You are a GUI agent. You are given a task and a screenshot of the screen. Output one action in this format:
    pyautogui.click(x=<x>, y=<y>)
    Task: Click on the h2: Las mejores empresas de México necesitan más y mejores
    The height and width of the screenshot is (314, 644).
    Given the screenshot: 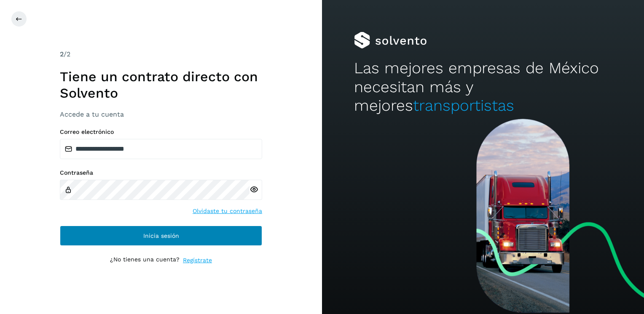 What is the action you would take?
    pyautogui.click(x=483, y=87)
    